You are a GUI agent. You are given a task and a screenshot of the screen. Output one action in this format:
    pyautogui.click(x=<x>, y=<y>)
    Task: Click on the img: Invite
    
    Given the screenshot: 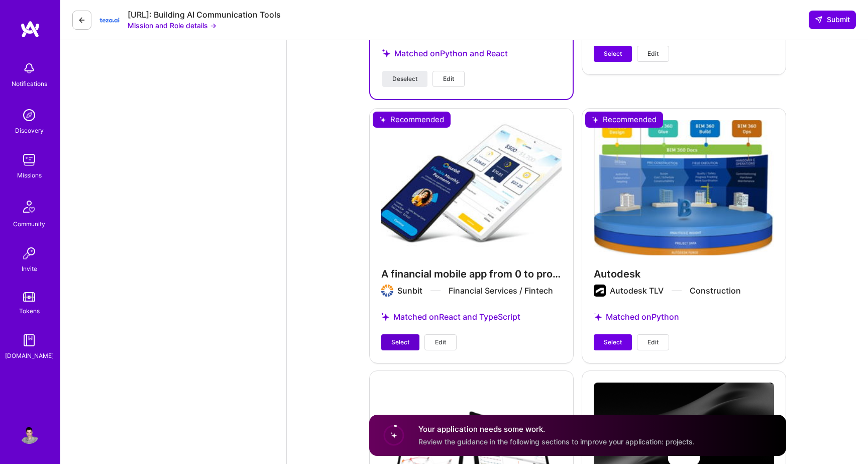 What is the action you would take?
    pyautogui.click(x=29, y=253)
    